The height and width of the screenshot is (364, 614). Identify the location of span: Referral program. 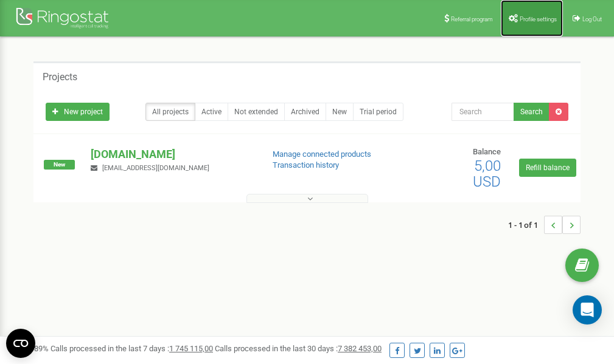
(471, 19).